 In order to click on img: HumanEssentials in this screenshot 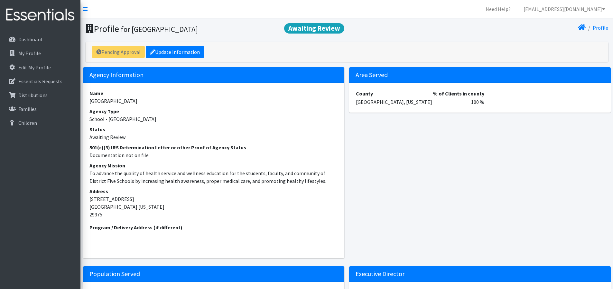, I will do `click(40, 15)`.